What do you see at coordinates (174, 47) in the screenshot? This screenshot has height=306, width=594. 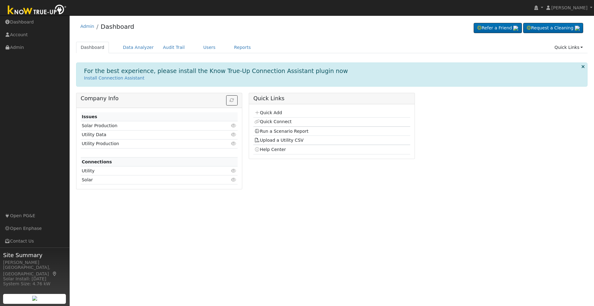 I see `a: Audit Trail` at bounding box center [174, 47].